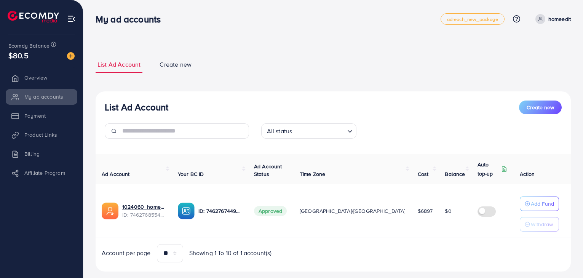  What do you see at coordinates (110, 211) in the screenshot?
I see `img: ic-ads-acc.e4c84228.svg` at bounding box center [110, 211].